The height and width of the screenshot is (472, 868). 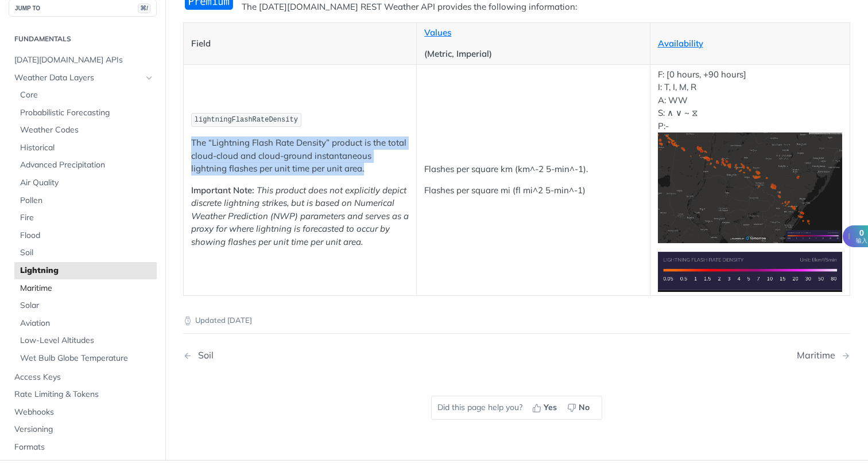 I want to click on a: Low-Level Altitudes, so click(x=86, y=341).